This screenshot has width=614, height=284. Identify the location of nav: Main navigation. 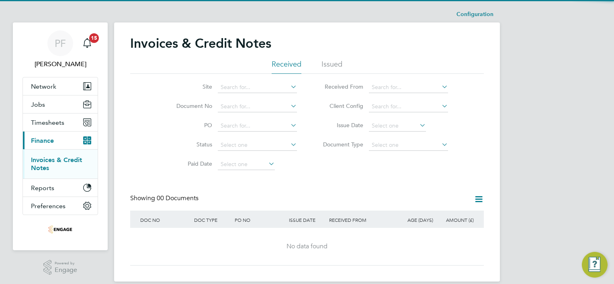
(60, 137).